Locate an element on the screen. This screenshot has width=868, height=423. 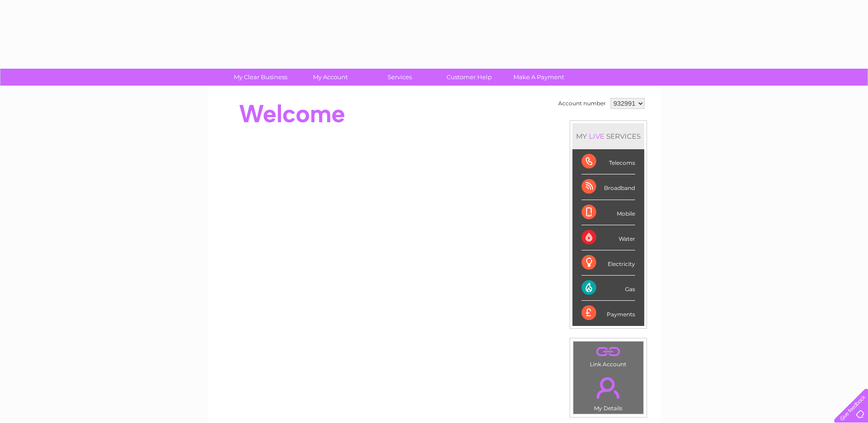
div: Payments is located at coordinates (608, 313).